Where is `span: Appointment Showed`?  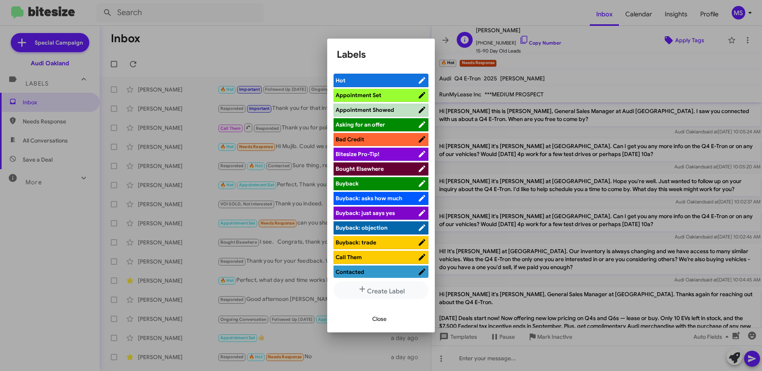
span: Appointment Showed is located at coordinates (364, 110).